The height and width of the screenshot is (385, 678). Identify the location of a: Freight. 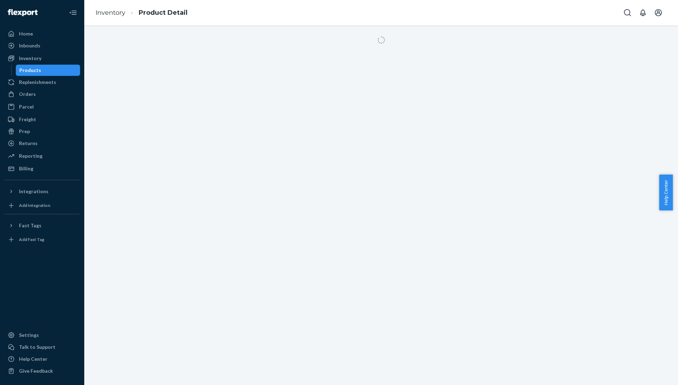
(42, 119).